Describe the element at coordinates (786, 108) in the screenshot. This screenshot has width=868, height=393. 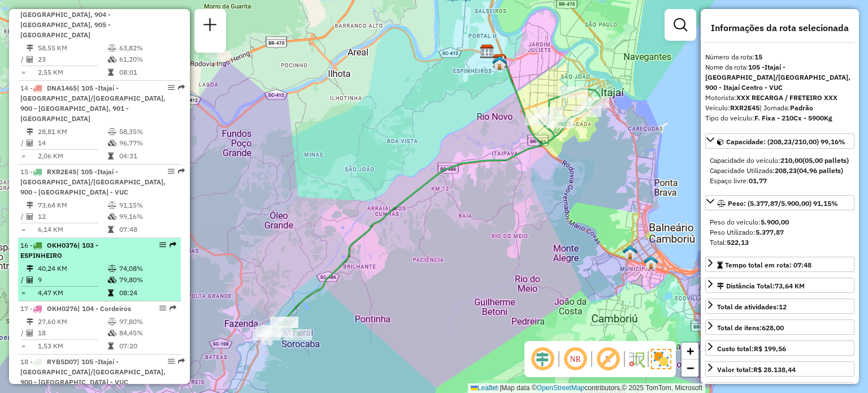
I see `span: | Jornada:` at that location.